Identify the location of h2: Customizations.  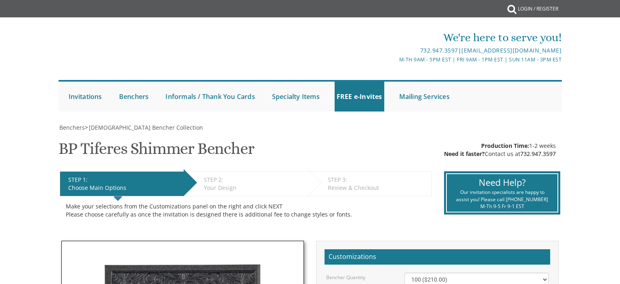
(437, 257).